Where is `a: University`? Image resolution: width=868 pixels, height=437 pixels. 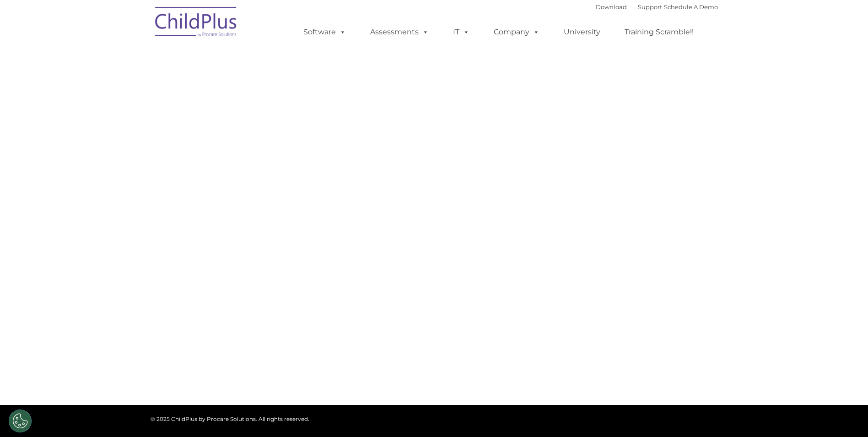 a: University is located at coordinates (582, 32).